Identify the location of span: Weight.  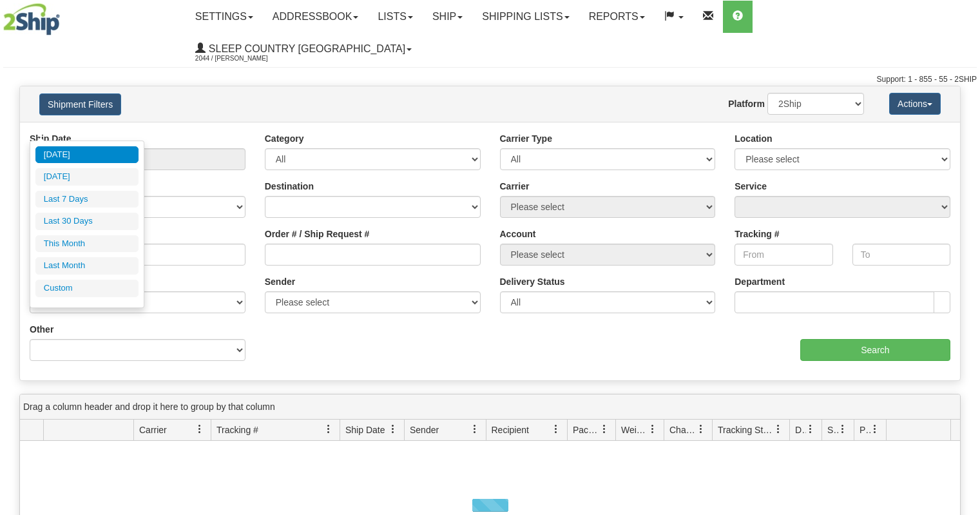
(635, 430).